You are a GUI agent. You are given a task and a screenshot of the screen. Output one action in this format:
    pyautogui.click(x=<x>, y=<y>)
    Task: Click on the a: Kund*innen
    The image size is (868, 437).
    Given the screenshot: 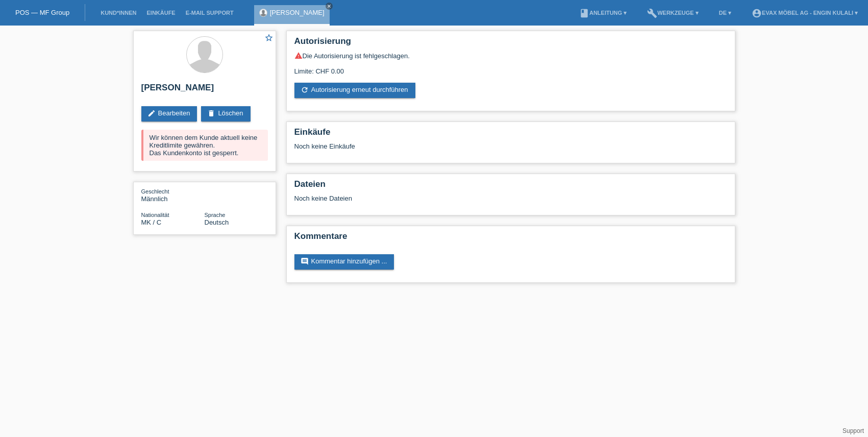 What is the action you would take?
    pyautogui.click(x=118, y=13)
    